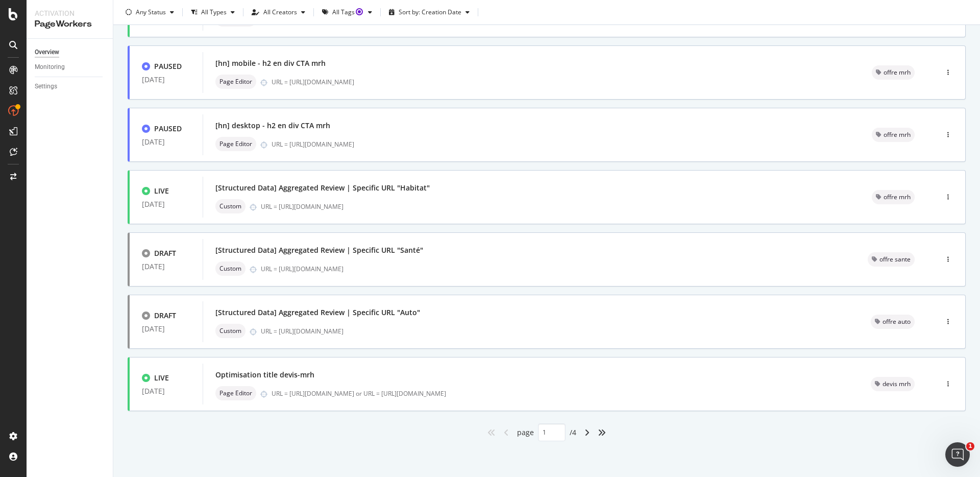  Describe the element at coordinates (602, 432) in the screenshot. I see `div: angles-right` at that location.